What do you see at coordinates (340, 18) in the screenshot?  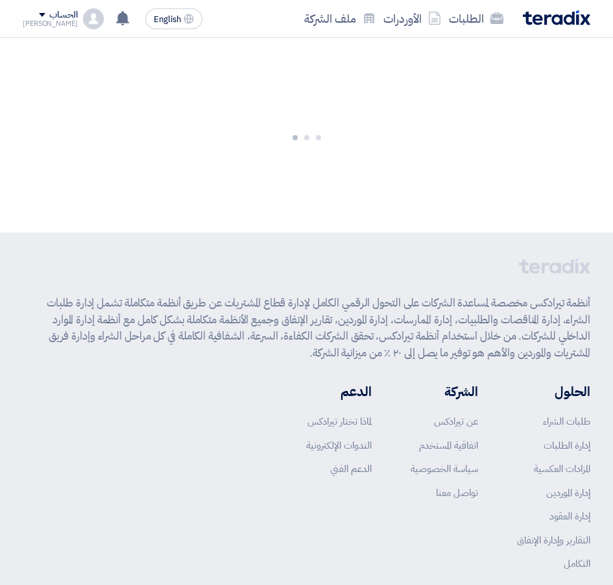 I see `a: ملف الشركة` at bounding box center [340, 18].